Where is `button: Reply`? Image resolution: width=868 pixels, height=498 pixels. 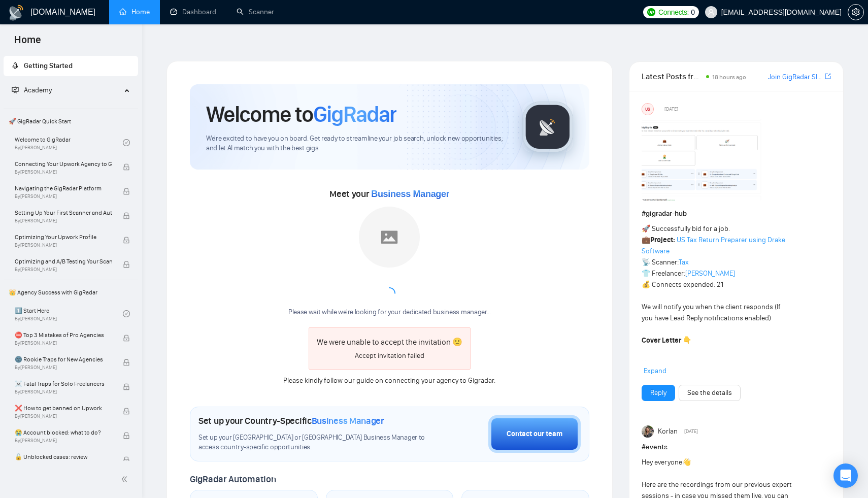
button: Reply is located at coordinates (658, 393).